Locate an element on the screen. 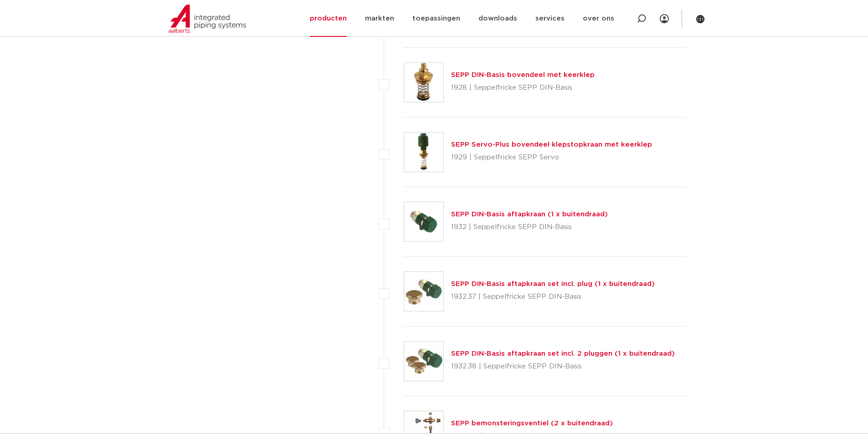  p: 1928 | Seppelfricke SEPP DIN-Basis is located at coordinates (522, 88).